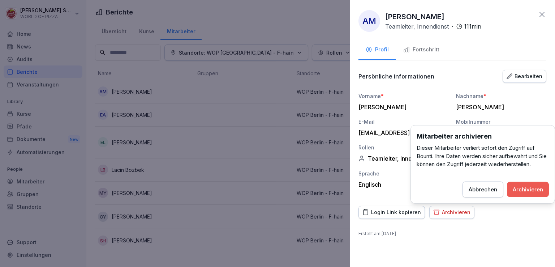 The image size is (555, 267). Describe the element at coordinates (403, 158) in the screenshot. I see `div: Teamleiter, Innendienst` at that location.